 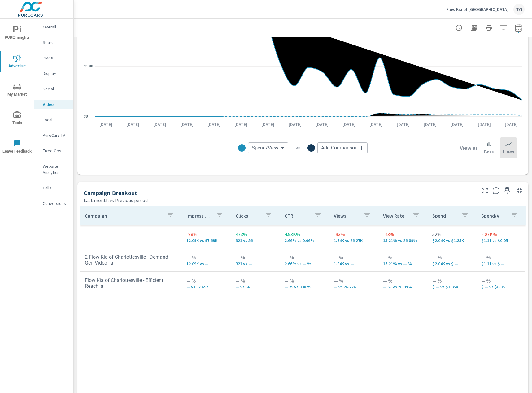 What do you see at coordinates (304, 287) in the screenshot?
I see `p: — % vs 0.06%` at bounding box center [304, 287].